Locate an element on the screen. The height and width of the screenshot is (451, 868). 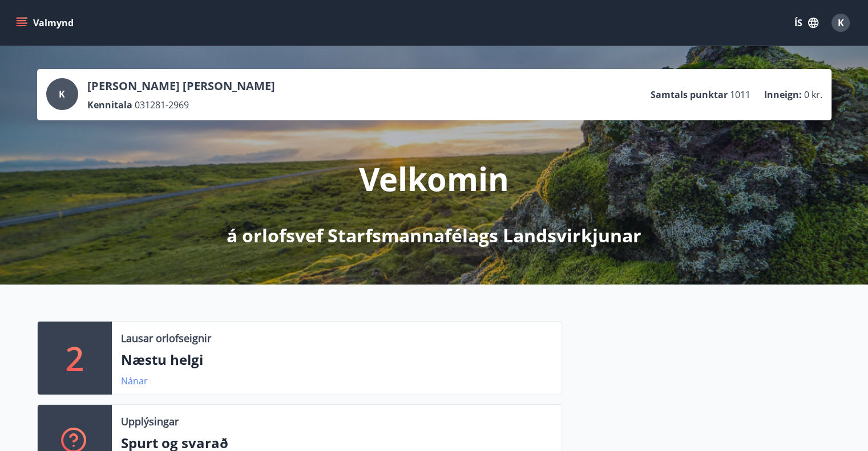
p: Lausar orlofseignir is located at coordinates (166, 338).